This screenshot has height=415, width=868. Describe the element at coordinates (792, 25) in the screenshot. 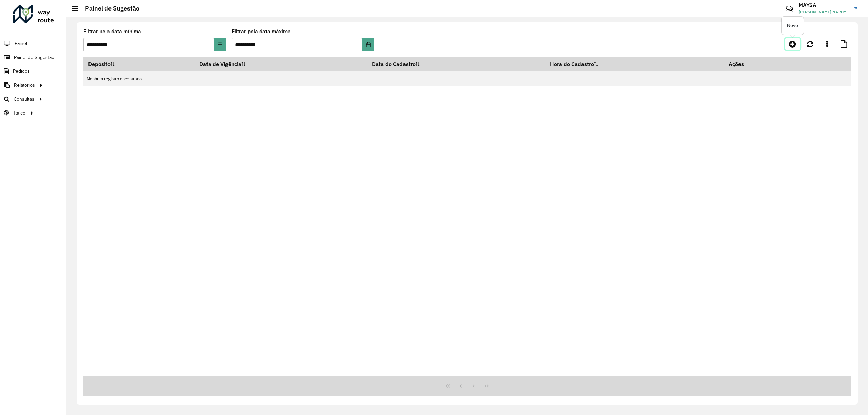

I see `div: Novo` at that location.